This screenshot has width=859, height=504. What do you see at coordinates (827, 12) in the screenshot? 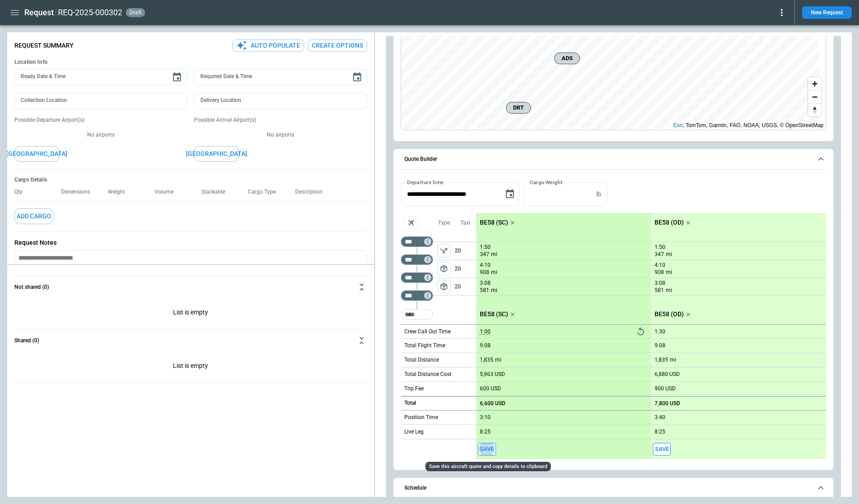
I see `button: New Request` at bounding box center [827, 12].